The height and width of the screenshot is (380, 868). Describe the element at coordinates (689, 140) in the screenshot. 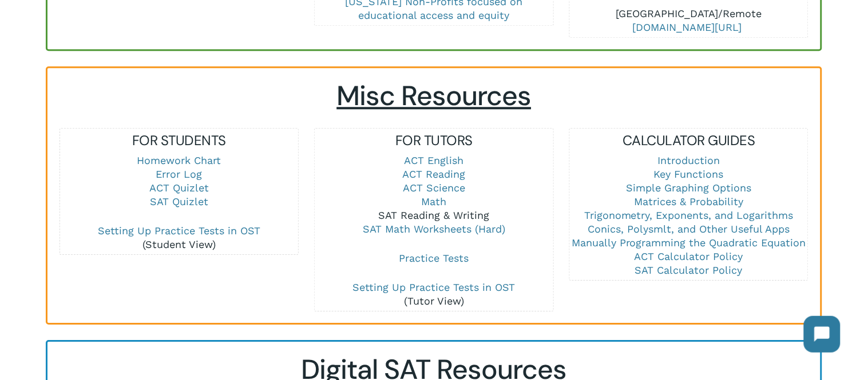

I see `h5: CALCULATOR GUIDES` at that location.